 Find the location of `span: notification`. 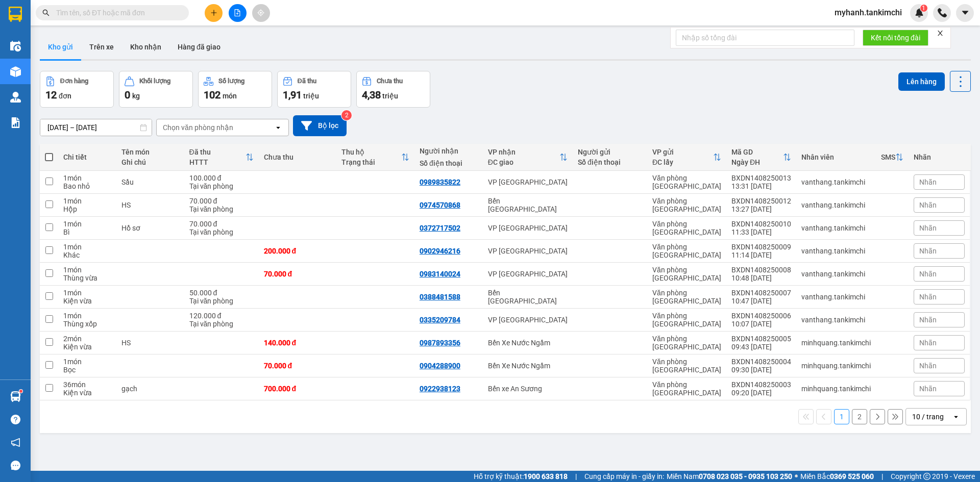

span: notification is located at coordinates (16, 442).